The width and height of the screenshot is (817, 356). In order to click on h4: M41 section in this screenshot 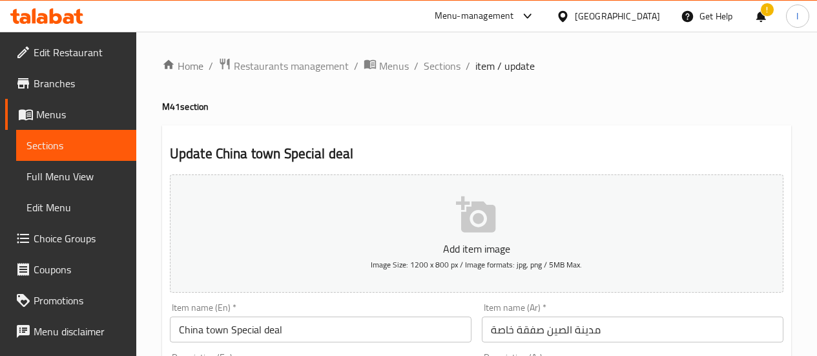, I will do `click(477, 107)`.